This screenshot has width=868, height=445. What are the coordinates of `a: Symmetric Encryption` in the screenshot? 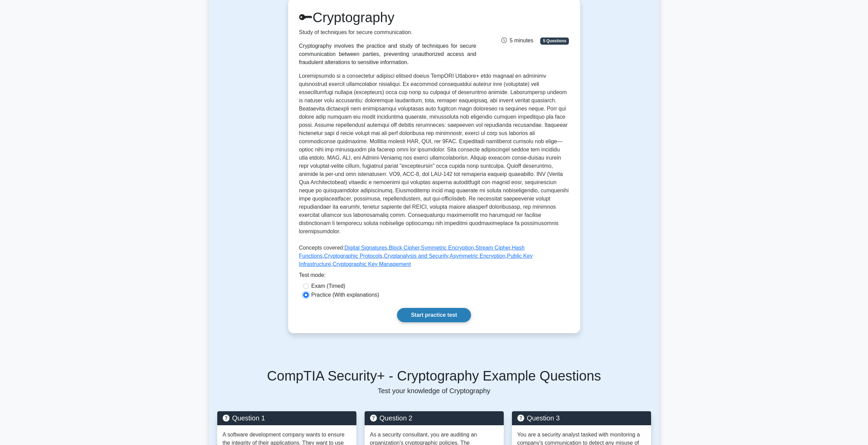 It's located at (448, 247).